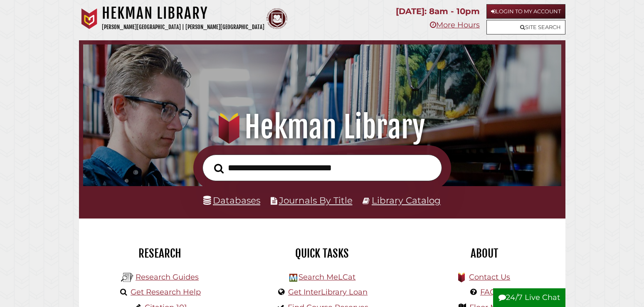 The image size is (644, 307). I want to click on a: More Hours, so click(455, 25).